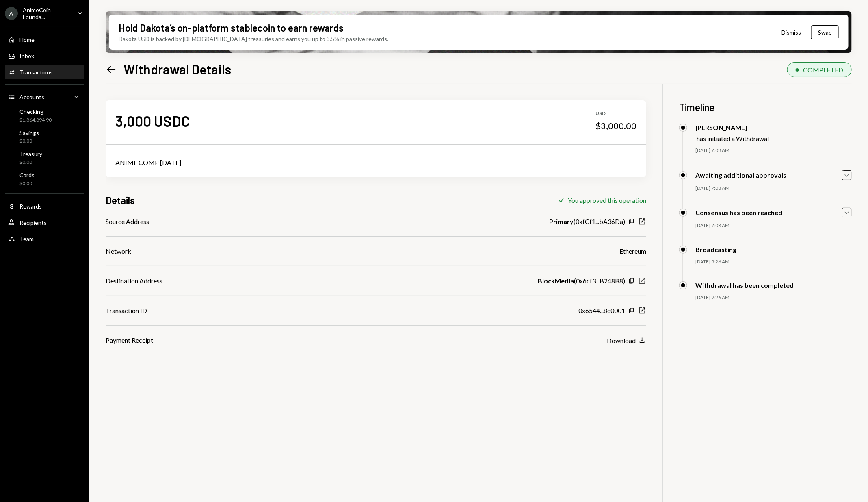 This screenshot has width=868, height=502. I want to click on div: AnimeCoin Founda..., so click(47, 14).